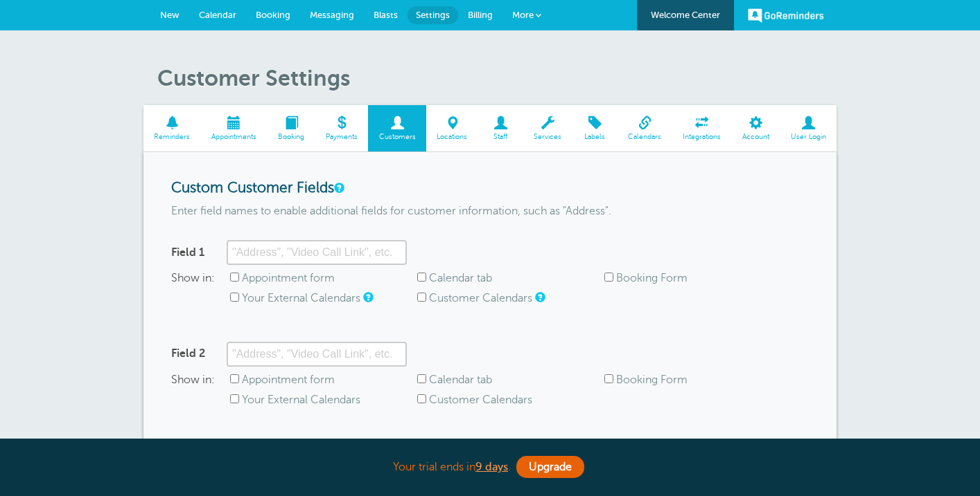  What do you see at coordinates (397, 137) in the screenshot?
I see `span: Customers` at bounding box center [397, 137].